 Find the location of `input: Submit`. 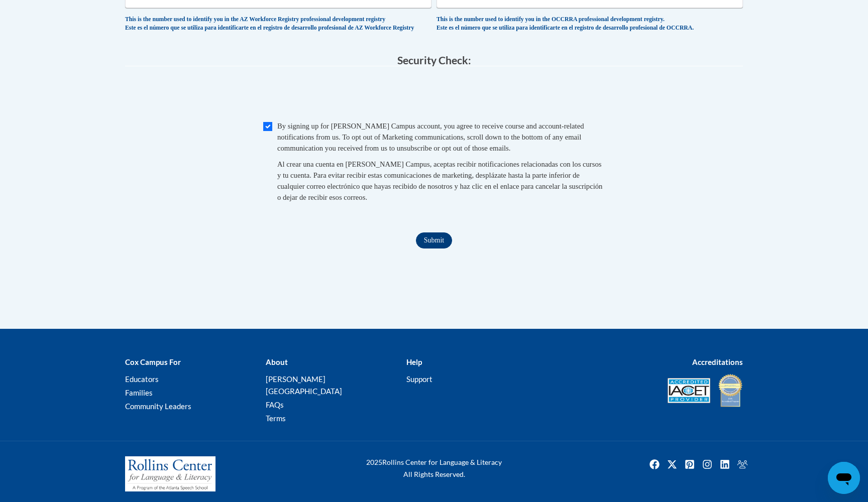

input: Submit is located at coordinates (434, 241).